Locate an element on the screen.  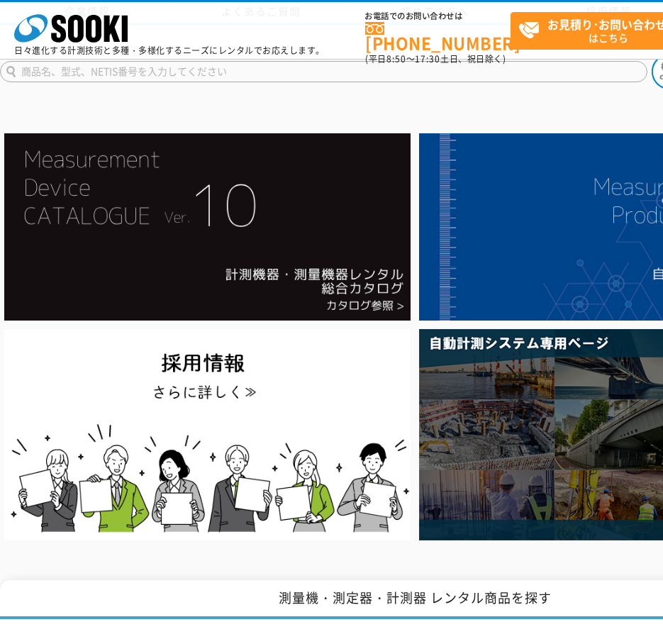
span: 17:30 is located at coordinates (428, 59).